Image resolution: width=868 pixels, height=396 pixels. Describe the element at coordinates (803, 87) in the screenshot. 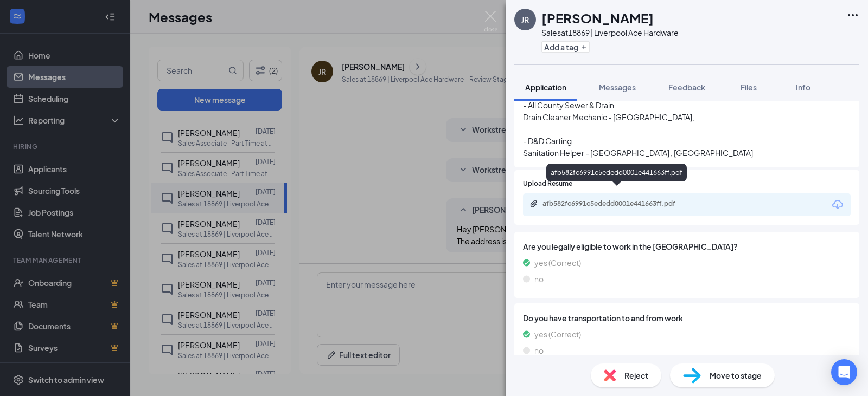

I see `span: Info` at that location.